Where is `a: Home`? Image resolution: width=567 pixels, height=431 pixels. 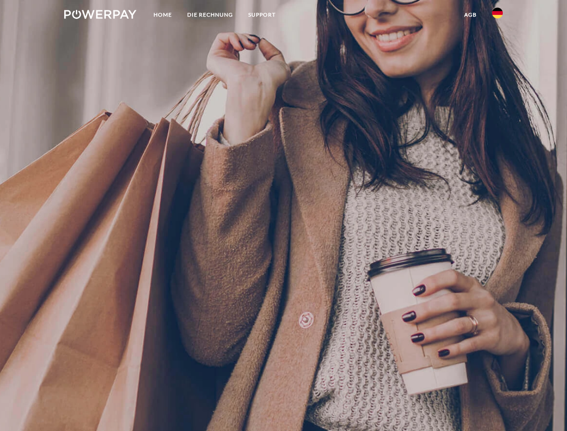 a: Home is located at coordinates (162, 15).